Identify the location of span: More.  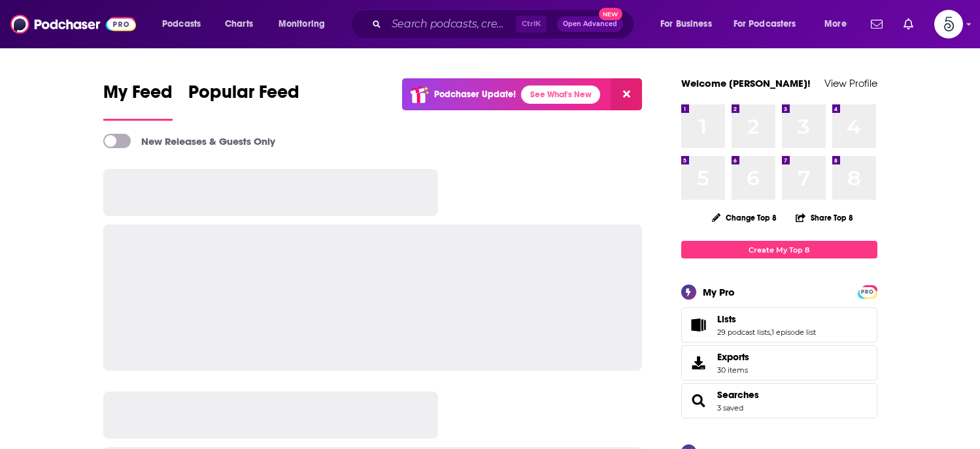
(836, 24).